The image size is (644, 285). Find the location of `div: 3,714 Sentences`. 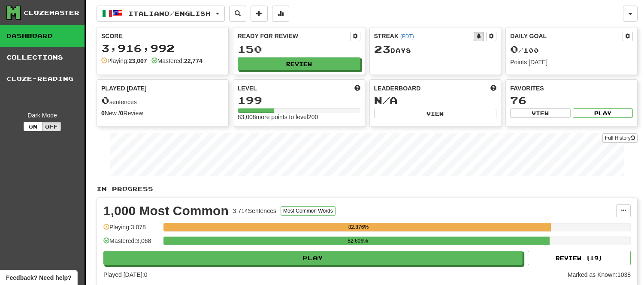

div: 3,714 Sentences is located at coordinates (255, 211).